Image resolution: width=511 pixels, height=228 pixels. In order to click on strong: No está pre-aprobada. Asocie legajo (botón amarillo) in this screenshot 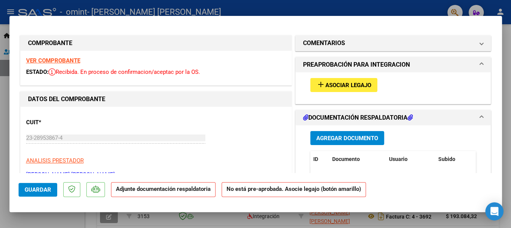, I will do `click(294, 190)`.